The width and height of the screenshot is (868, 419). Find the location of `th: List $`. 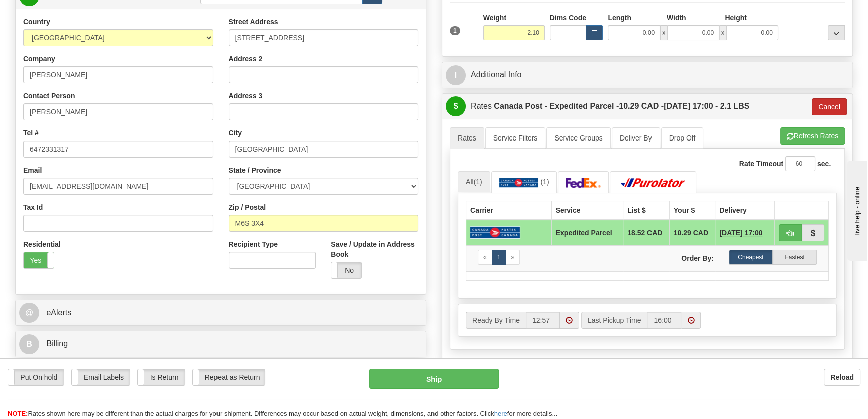

th: List $ is located at coordinates (647, 210).